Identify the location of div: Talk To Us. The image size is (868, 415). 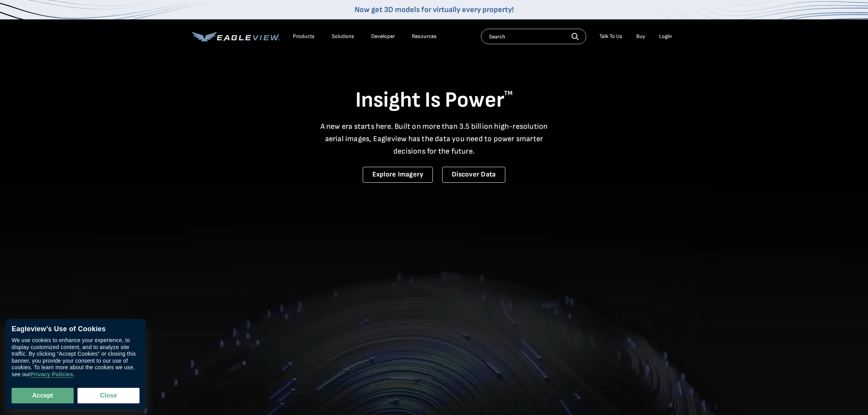
(611, 36).